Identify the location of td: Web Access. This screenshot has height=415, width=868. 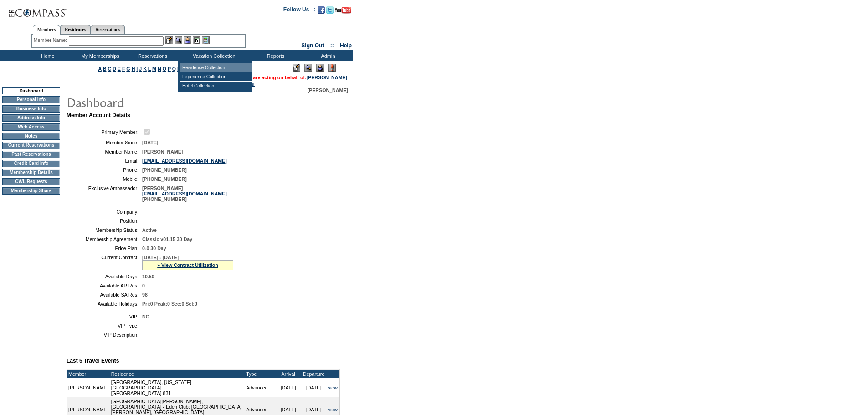
(31, 127).